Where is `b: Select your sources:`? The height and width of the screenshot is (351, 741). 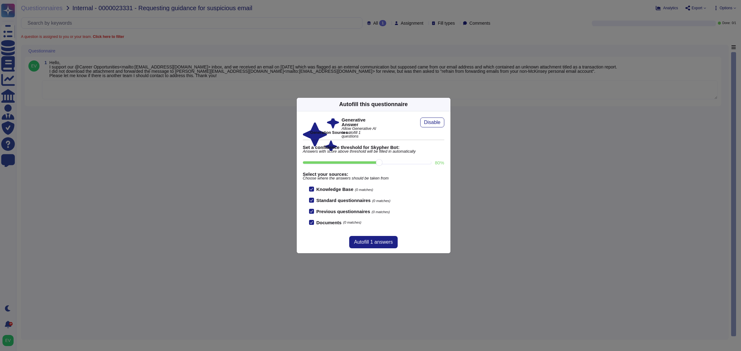
b: Select your sources: is located at coordinates (374, 174).